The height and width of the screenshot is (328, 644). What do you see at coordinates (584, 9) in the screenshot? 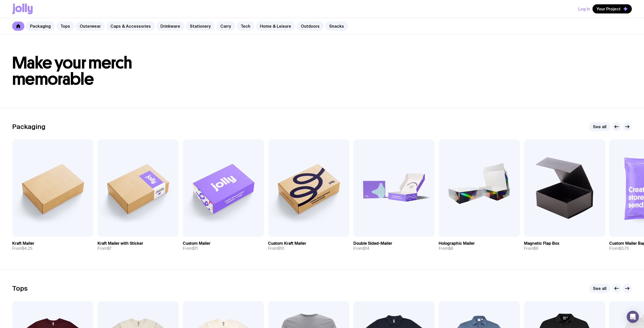
I see `button: Log In` at bounding box center [584, 9].